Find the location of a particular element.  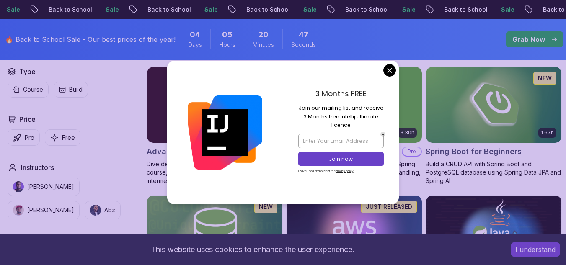

span: 20 Minutes is located at coordinates (264, 35).